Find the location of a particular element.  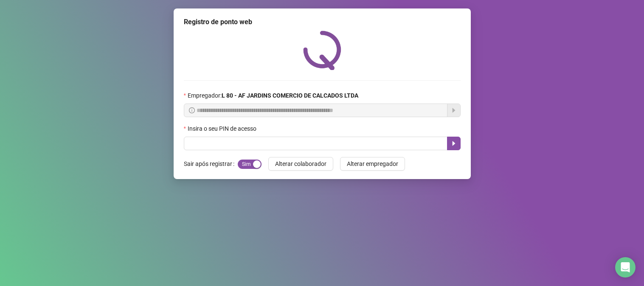

label: Insira o seu PIN de acesso is located at coordinates (223, 129).